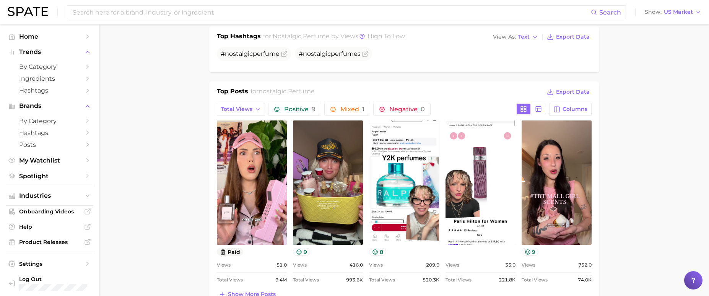  What do you see at coordinates (431, 280) in the screenshot?
I see `span: 520.3k` at bounding box center [431, 280].